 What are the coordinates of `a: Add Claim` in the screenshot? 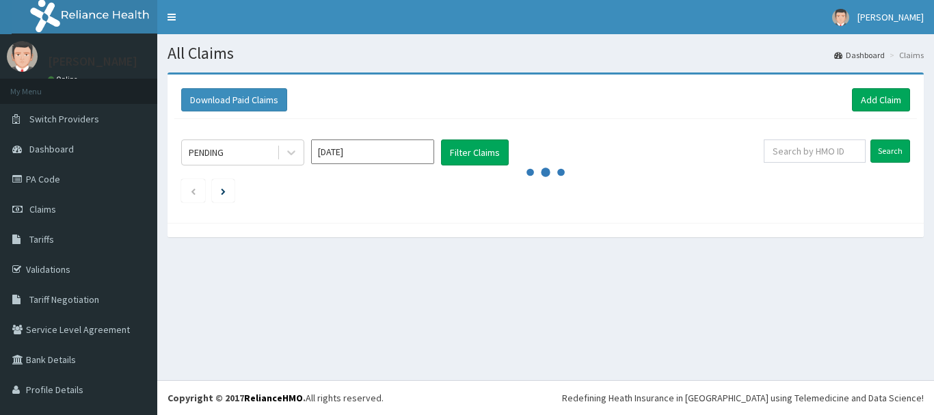 It's located at (881, 100).